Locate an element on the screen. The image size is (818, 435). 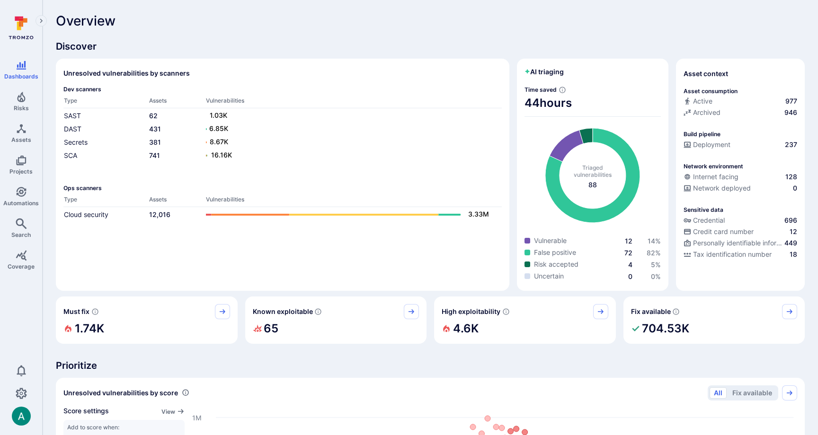
span: Risks is located at coordinates (21, 108).